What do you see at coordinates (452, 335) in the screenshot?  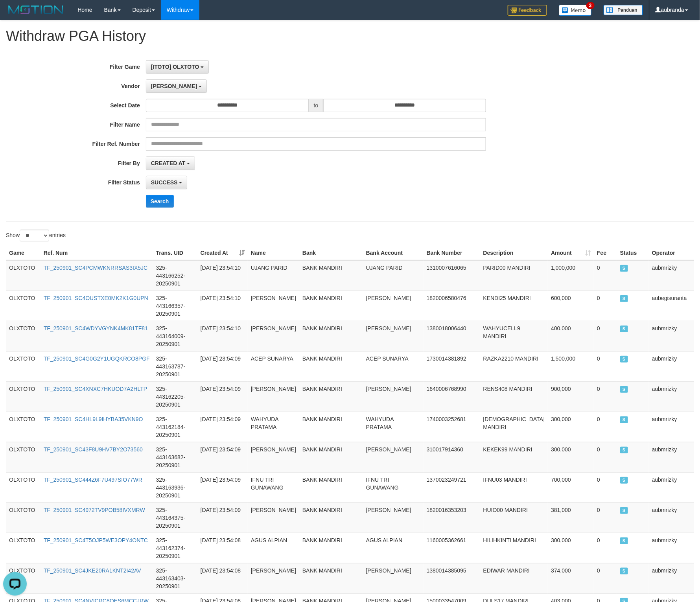 I see `td: 1380018006440` at bounding box center [452, 335].